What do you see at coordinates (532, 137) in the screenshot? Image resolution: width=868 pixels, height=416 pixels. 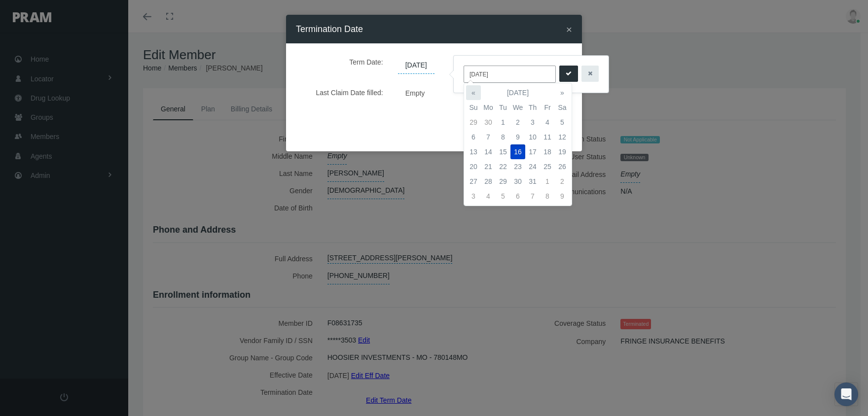 I see `td: 10` at bounding box center [532, 137].